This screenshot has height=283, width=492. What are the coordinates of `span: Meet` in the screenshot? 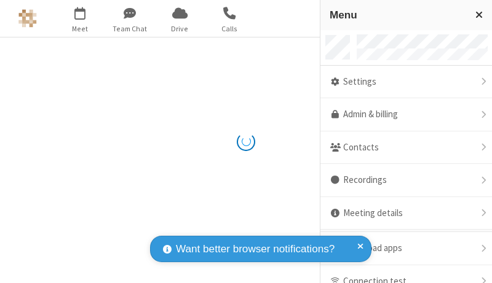 It's located at (80, 29).